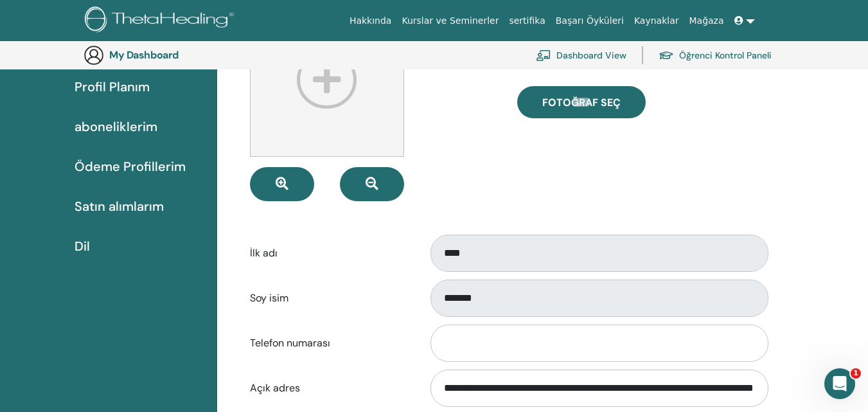  What do you see at coordinates (582, 102) in the screenshot?
I see `input: Fotoğraf seç` at bounding box center [582, 102].